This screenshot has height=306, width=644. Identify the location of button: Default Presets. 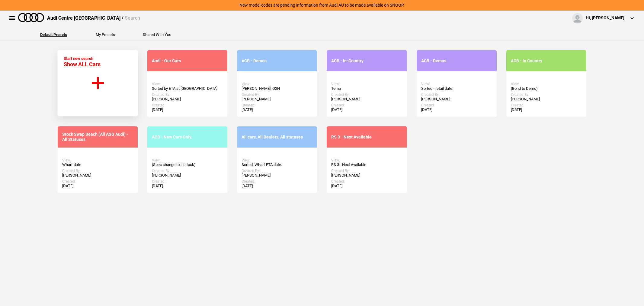
(53, 35).